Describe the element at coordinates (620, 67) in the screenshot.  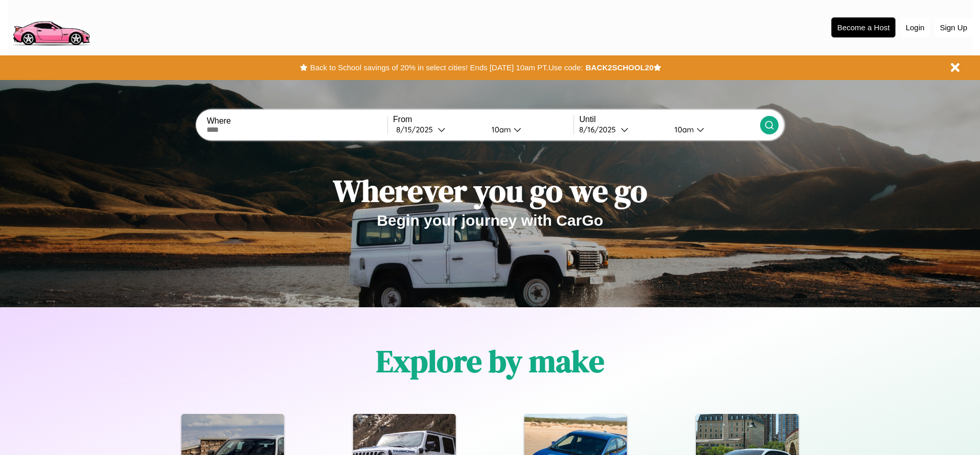
I see `b: BACK2SCHOOL20` at that location.